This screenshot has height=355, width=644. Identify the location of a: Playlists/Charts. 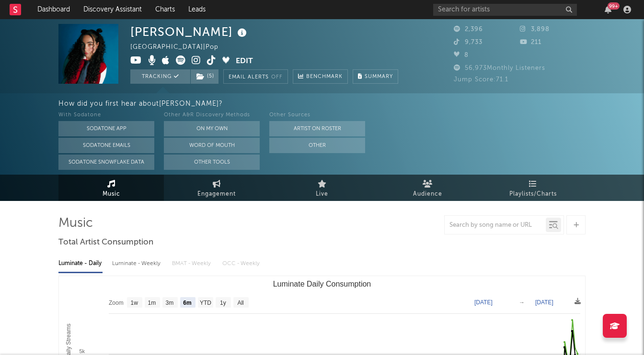
(533, 188).